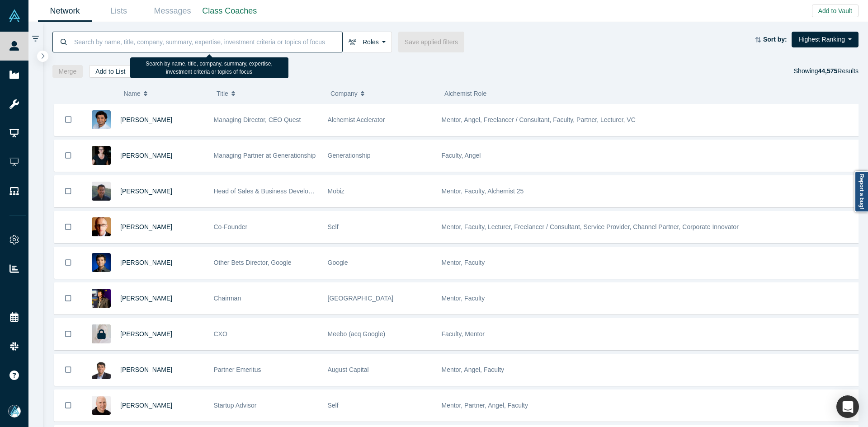 The width and height of the screenshot is (868, 427). Describe the element at coordinates (826, 71) in the screenshot. I see `div: Showing` at that location.